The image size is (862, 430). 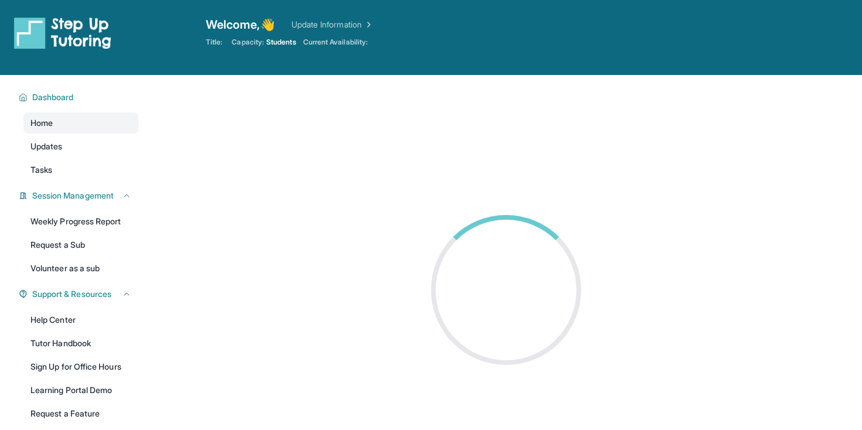 I want to click on a: Volunteer as a sub, so click(x=81, y=269).